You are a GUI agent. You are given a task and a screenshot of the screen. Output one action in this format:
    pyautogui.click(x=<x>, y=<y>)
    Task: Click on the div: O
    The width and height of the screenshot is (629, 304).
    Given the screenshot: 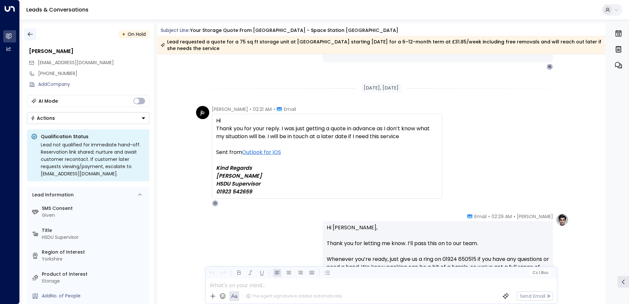 What is the action you would take?
    pyautogui.click(x=215, y=203)
    